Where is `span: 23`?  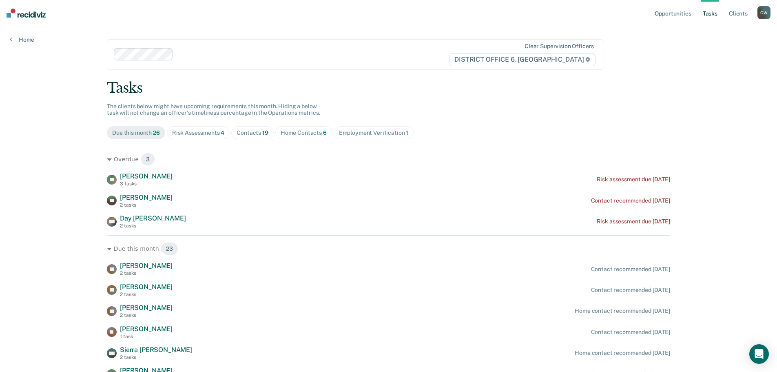 span: 23 is located at coordinates (169, 248).